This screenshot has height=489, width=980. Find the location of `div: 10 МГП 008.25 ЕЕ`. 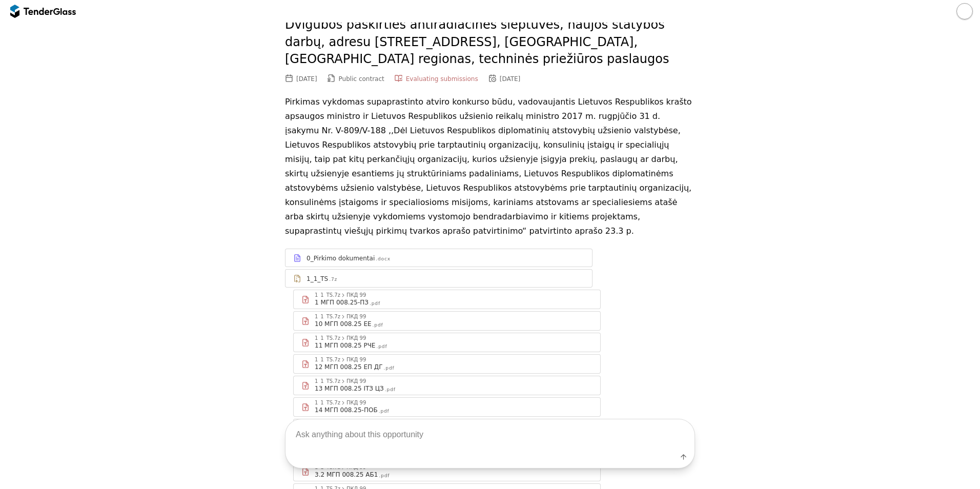

div: 10 МГП 008.25 ЕЕ is located at coordinates (342, 324).